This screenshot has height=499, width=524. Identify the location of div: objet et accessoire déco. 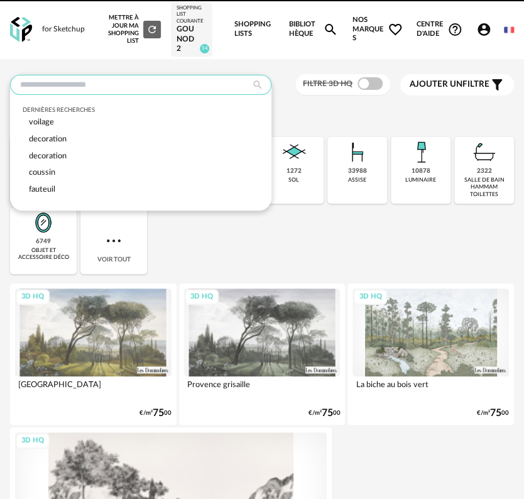
(43, 254).